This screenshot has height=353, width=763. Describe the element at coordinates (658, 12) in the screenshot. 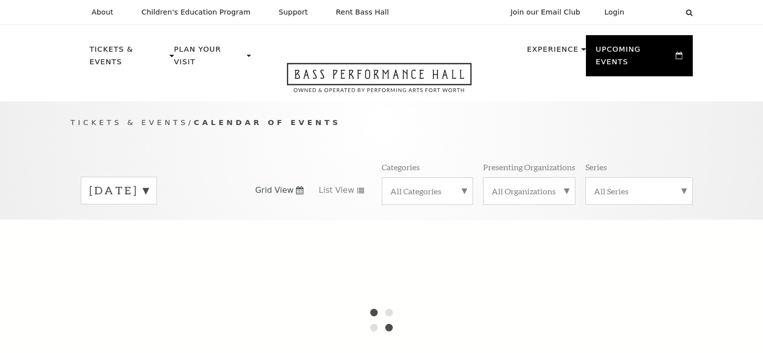

I see `select: Select:` at that location.